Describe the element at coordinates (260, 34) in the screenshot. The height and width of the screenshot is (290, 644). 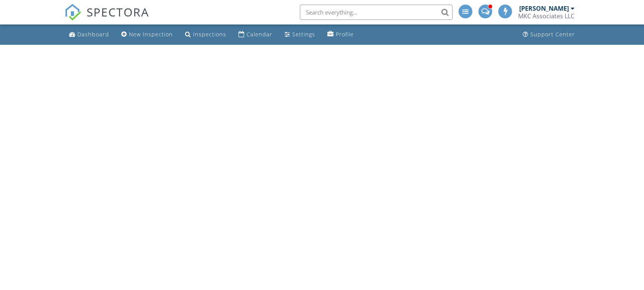
I see `div: Calendar` at that location.